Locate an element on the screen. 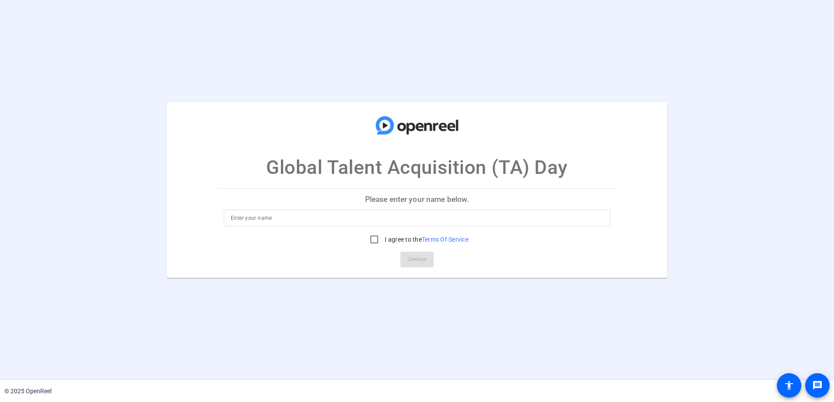 The height and width of the screenshot is (402, 834). input: Enter your name is located at coordinates (417, 218).